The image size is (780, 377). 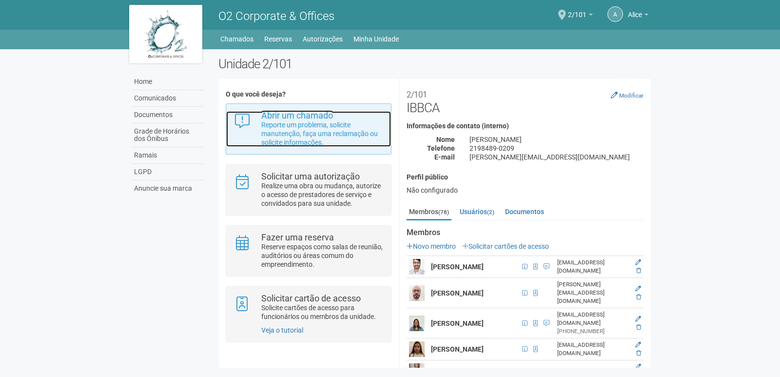 I want to click on a: Minha Unidade, so click(x=376, y=39).